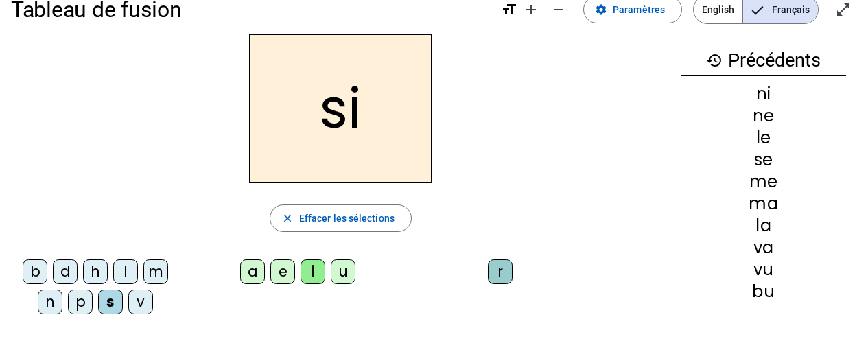 The width and height of the screenshot is (868, 352). I want to click on div: u, so click(343, 272).